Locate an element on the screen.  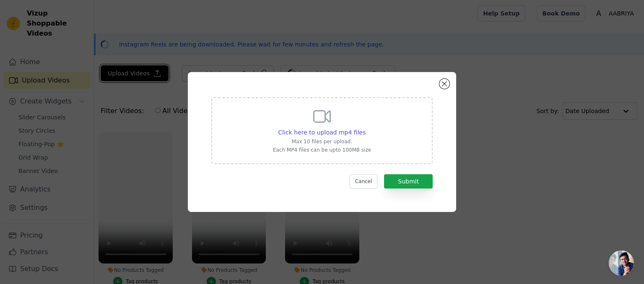
button: Submit is located at coordinates (408, 182).